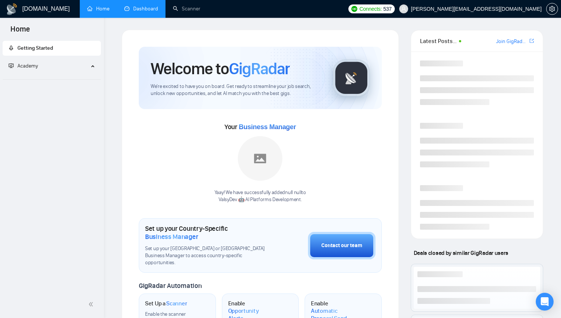 The image size is (561, 318). What do you see at coordinates (141, 9) in the screenshot?
I see `a: dashboardDashboard` at bounding box center [141, 9].